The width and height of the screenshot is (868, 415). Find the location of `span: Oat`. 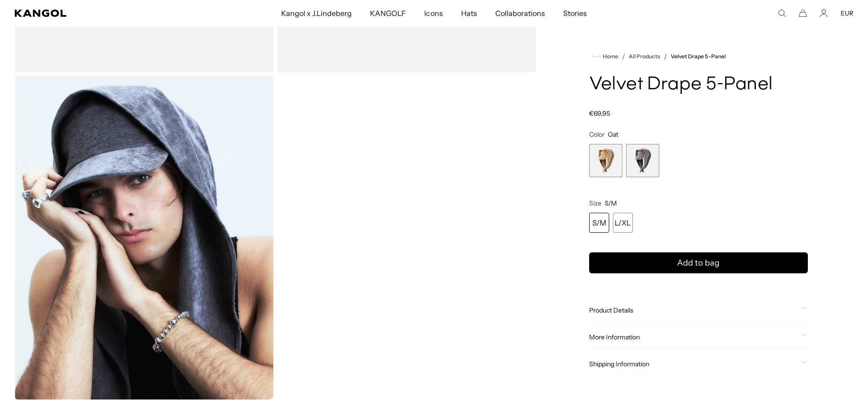

span: Oat is located at coordinates (613, 134).